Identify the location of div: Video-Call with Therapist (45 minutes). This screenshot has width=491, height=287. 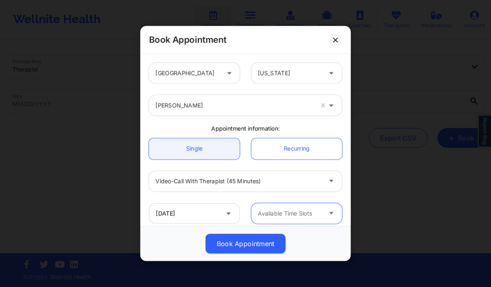
(239, 181).